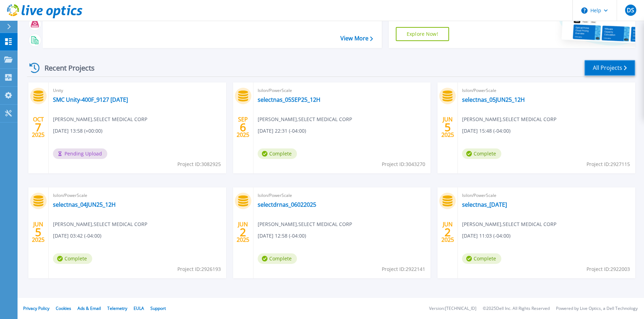 This screenshot has width=644, height=319. I want to click on a: View More, so click(357, 38).